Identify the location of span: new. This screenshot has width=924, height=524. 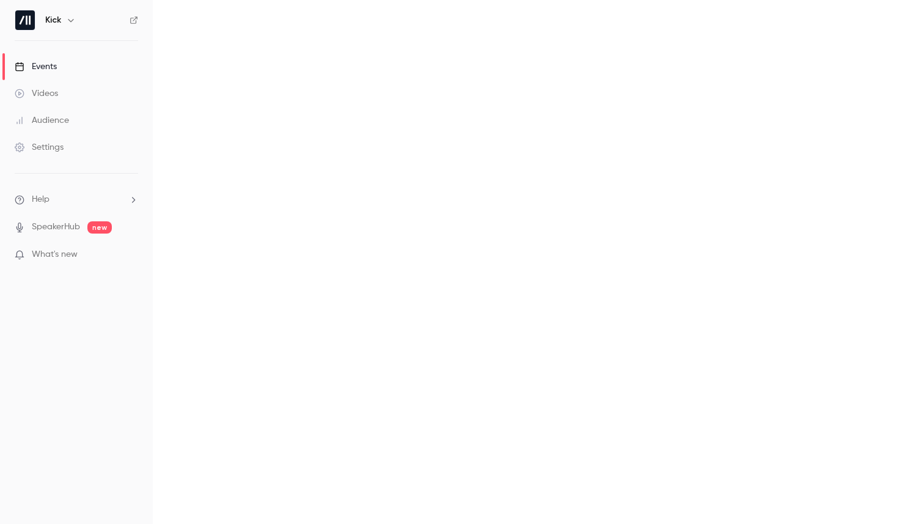
(100, 227).